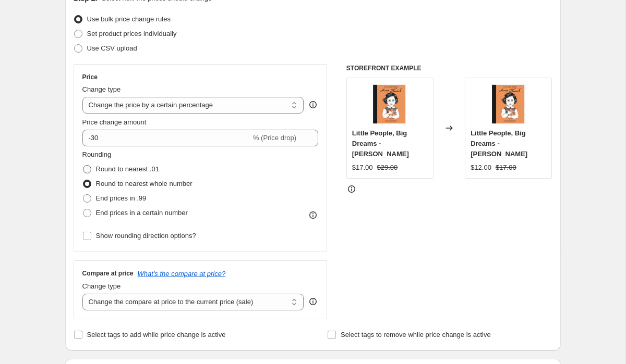  Describe the element at coordinates (506, 168) in the screenshot. I see `strike: $17.00` at that location.